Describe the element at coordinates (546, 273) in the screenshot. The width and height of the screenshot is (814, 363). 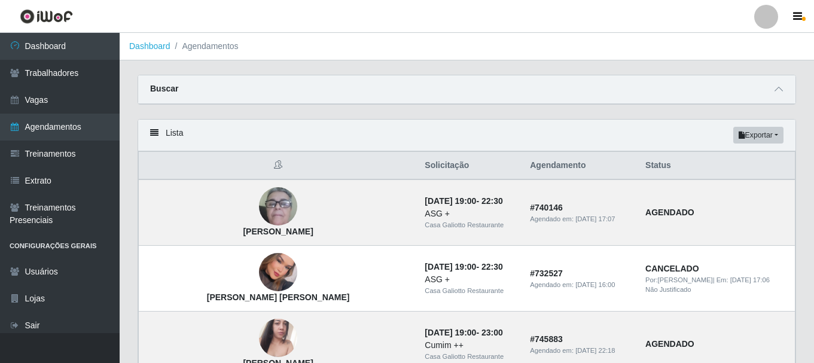
I see `strong: # 732527` at that location.